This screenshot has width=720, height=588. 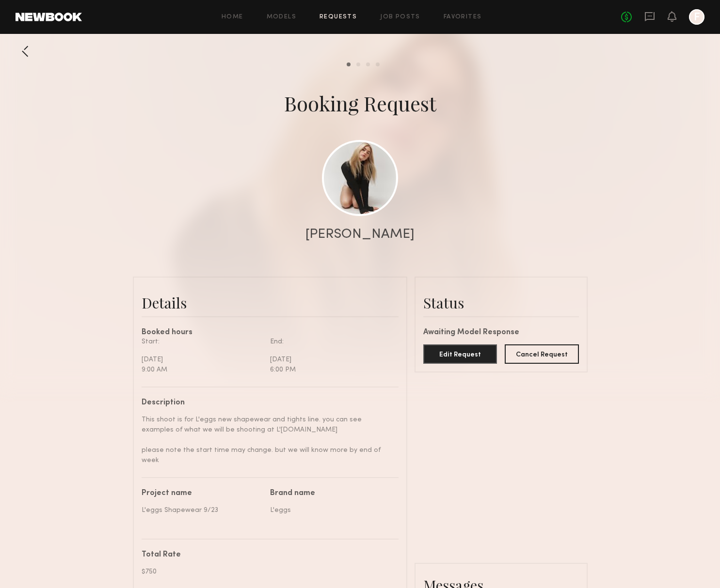 What do you see at coordinates (202, 341) in the screenshot?
I see `div: Start:` at bounding box center [202, 341].